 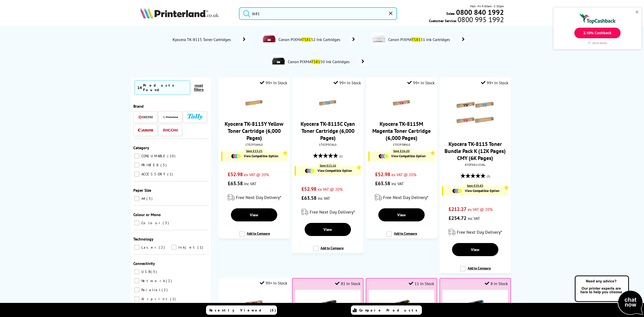 What do you see at coordinates (422, 284) in the screenshot?
I see `div: 11 In Stock` at bounding box center [422, 284].